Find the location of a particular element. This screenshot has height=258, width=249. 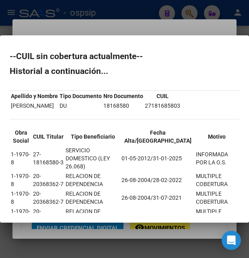

h2: Historial a continuación... is located at coordinates (124, 71).